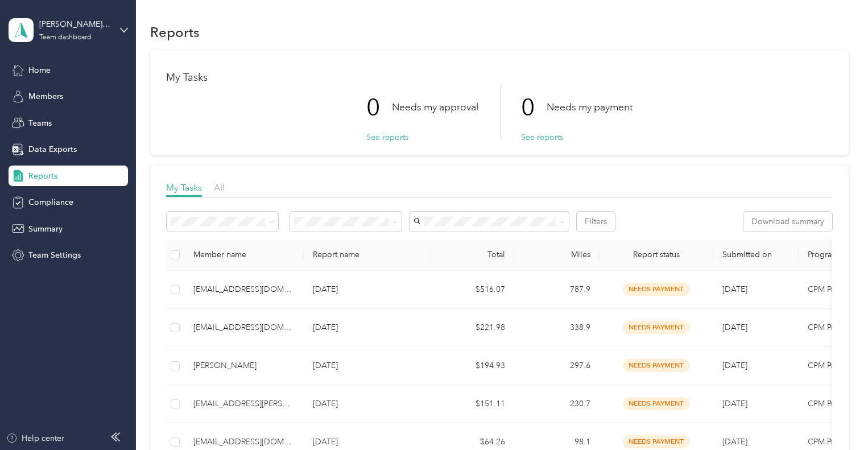  Describe the element at coordinates (557, 254) in the screenshot. I see `div: Miles` at that location.